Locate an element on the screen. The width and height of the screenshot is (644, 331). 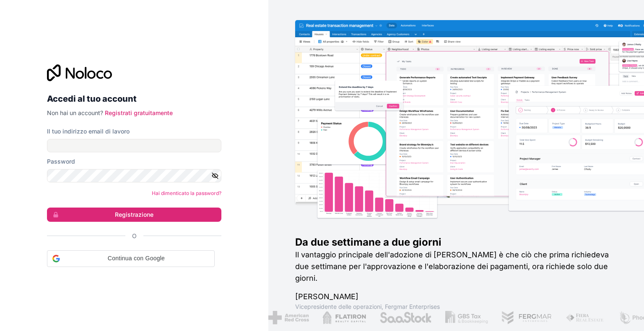
font: Da due settimane a due giorni is located at coordinates (368, 243).